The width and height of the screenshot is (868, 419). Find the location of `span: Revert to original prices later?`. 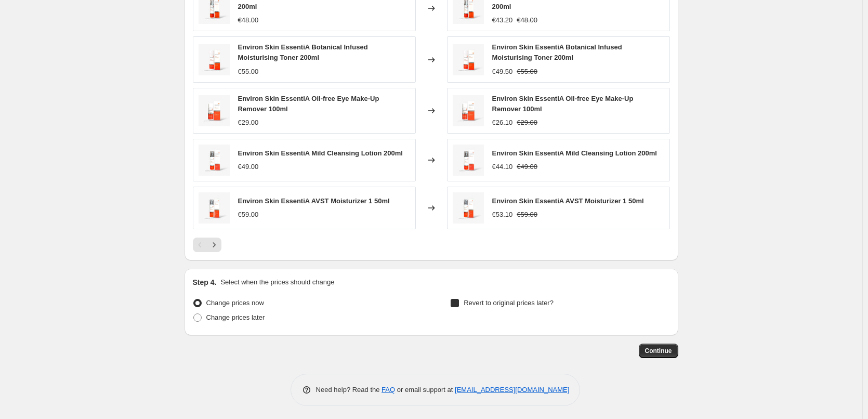

span: Revert to original prices later? is located at coordinates (508, 303).